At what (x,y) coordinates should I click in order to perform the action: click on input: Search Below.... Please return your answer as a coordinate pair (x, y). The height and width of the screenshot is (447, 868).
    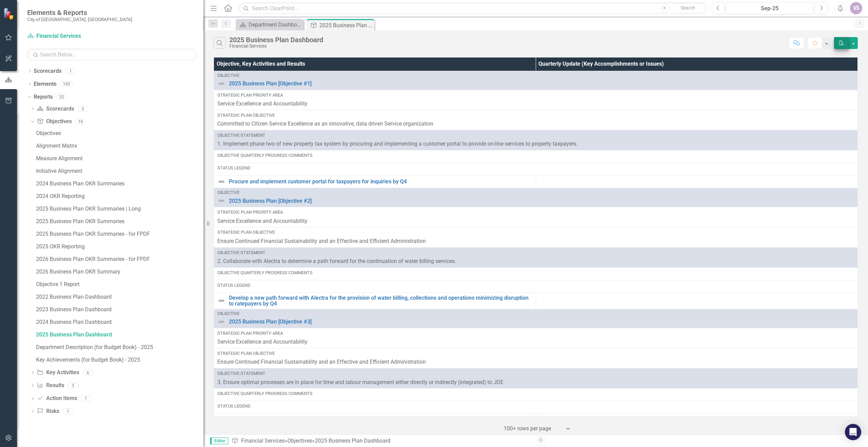
    Looking at the image, I should click on (112, 55).